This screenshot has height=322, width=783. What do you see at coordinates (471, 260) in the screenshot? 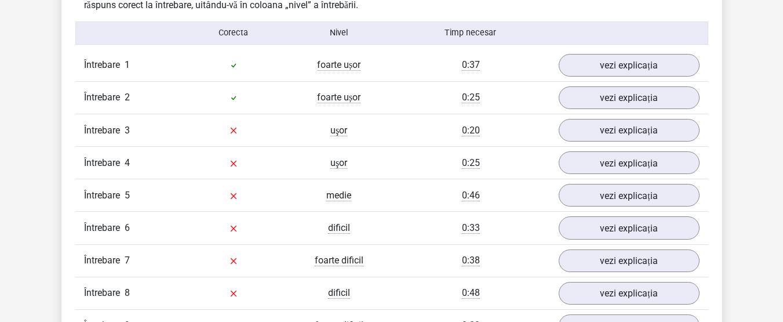
I see `font: 0:38` at bounding box center [471, 260].